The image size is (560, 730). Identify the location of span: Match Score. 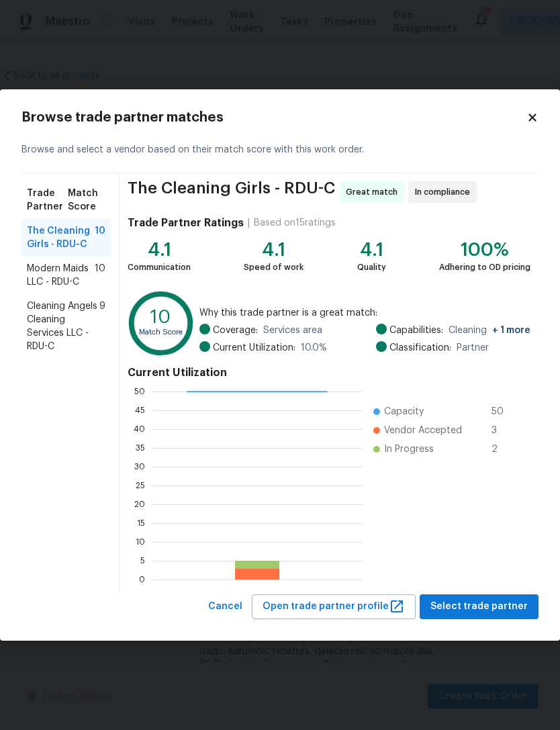
(87, 200).